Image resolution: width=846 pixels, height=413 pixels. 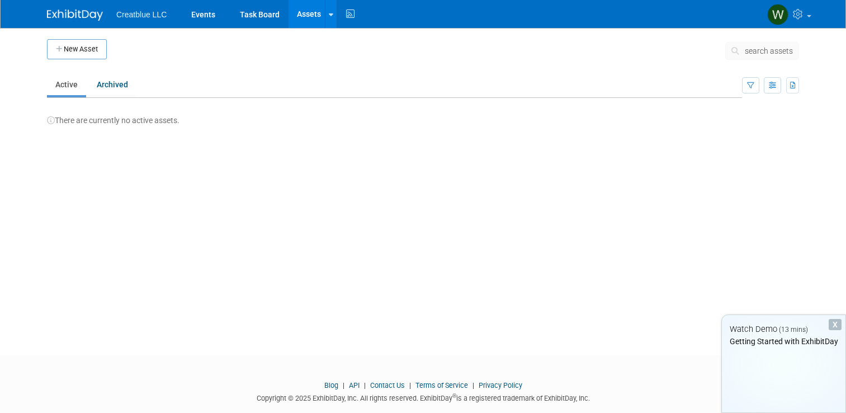 I want to click on div: Dismiss, so click(x=835, y=324).